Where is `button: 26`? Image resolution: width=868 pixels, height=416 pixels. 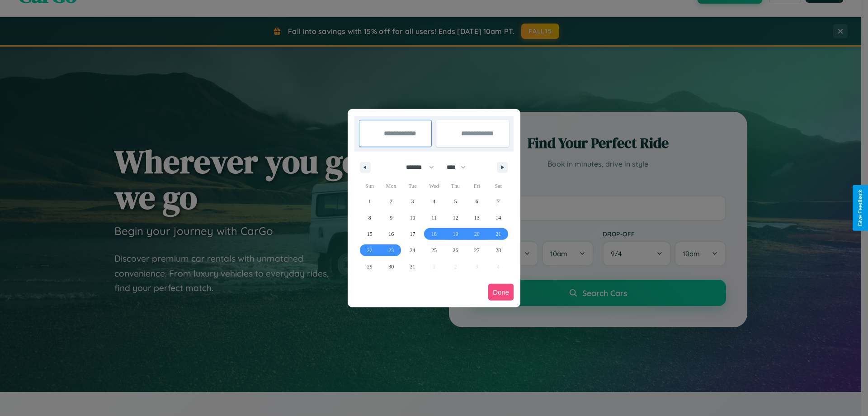 button: 26 is located at coordinates (455, 250).